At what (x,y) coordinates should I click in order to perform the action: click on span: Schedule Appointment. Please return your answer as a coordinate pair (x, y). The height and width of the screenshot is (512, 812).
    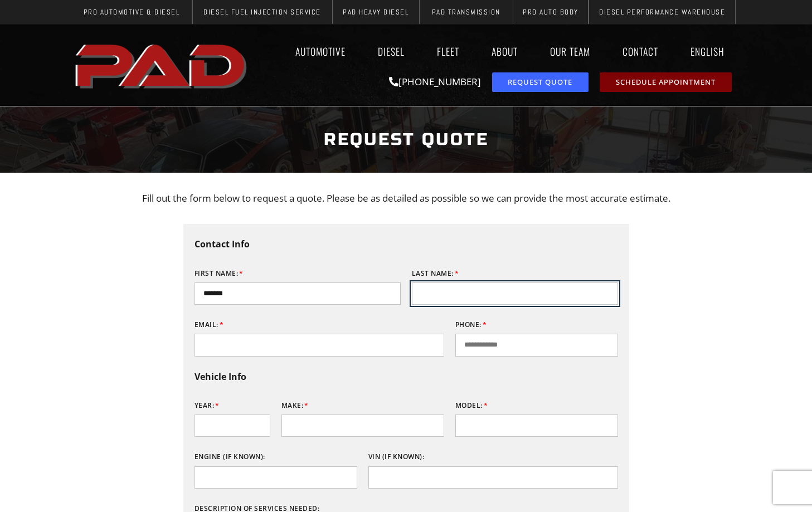
    Looking at the image, I should click on (665, 82).